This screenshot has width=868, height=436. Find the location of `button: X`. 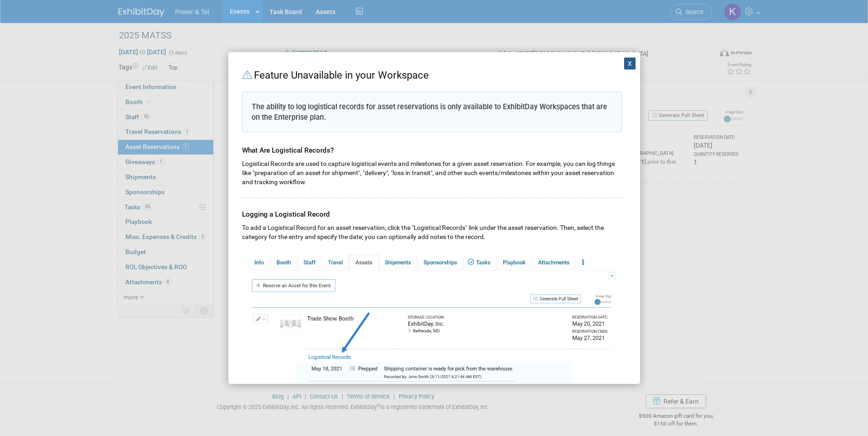

button: X is located at coordinates (630, 63).